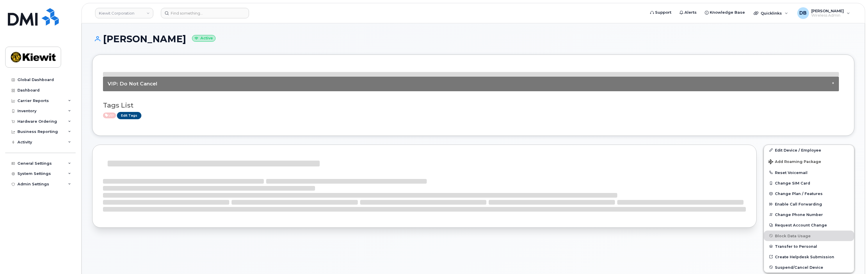 This screenshot has height=274, width=868. Describe the element at coordinates (109, 115) in the screenshot. I see `span: Active` at that location.